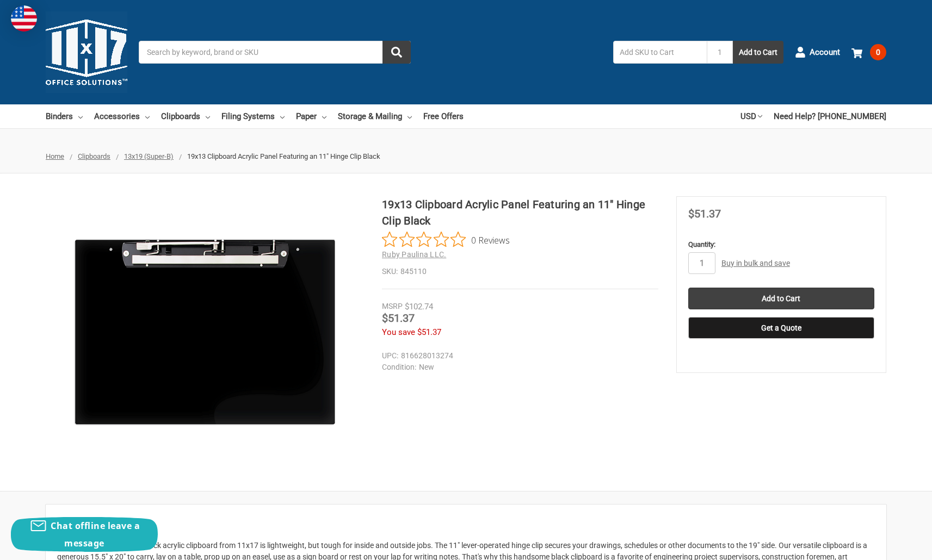  Describe the element at coordinates (751, 117) in the screenshot. I see `a: USD` at that location.